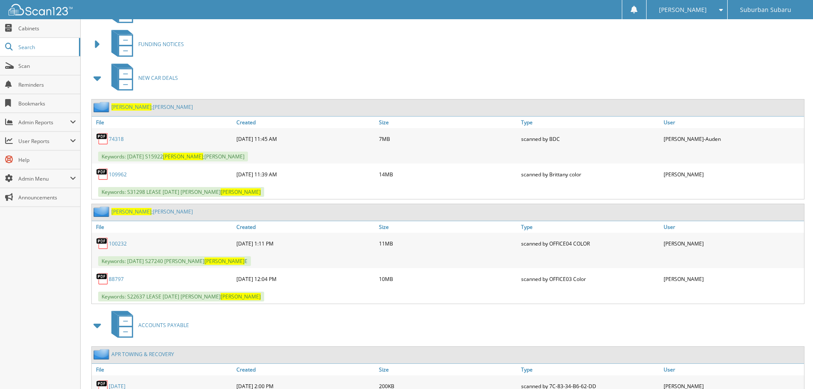  Describe the element at coordinates (116, 139) in the screenshot. I see `a: 74318` at that location.